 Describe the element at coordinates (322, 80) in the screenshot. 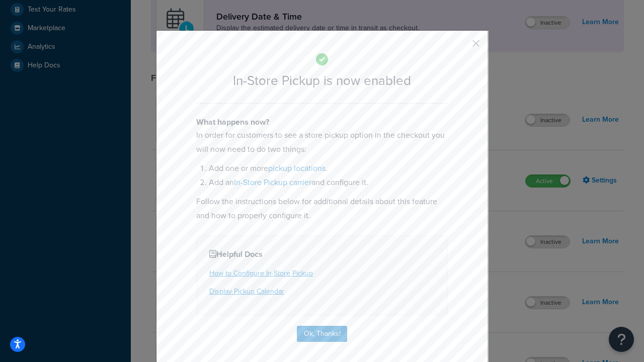

I see `h2: In-Store Pickup is now enabled` at that location.